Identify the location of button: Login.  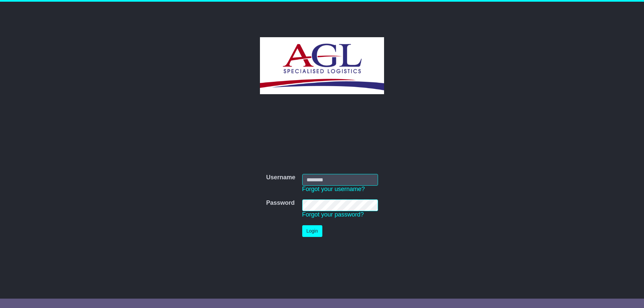
(312, 231).